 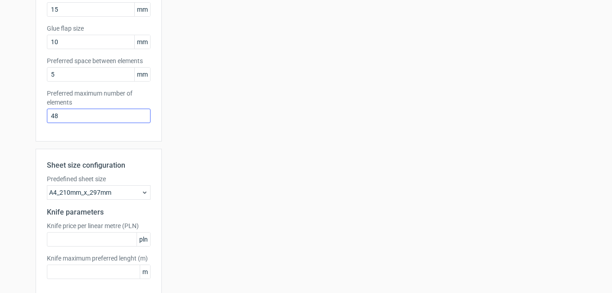 What do you see at coordinates (99, 179) in the screenshot?
I see `label: Predefined sheet size` at bounding box center [99, 179].